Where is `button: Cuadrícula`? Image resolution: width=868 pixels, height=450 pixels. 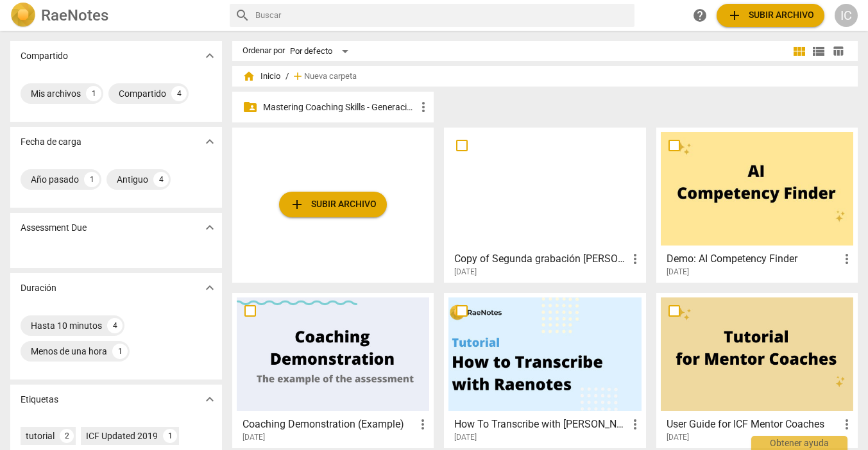 button: Cuadrícula is located at coordinates (799, 51).